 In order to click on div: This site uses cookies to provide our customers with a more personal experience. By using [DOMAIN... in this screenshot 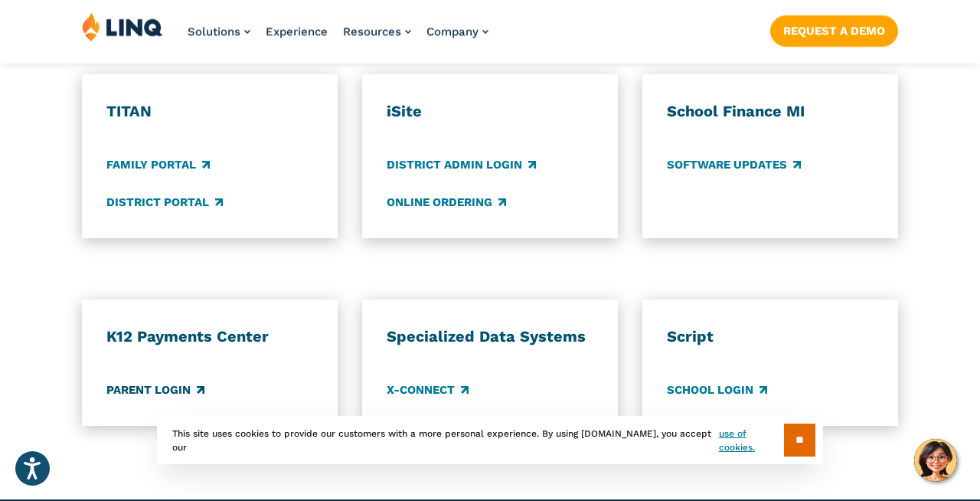, I will do `click(490, 439)`.